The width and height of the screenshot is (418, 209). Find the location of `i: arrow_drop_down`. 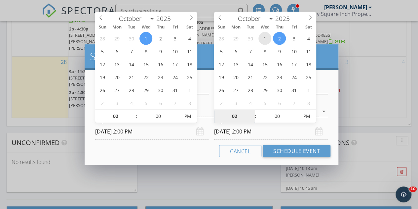

i: arrow_drop_down is located at coordinates (324, 111).